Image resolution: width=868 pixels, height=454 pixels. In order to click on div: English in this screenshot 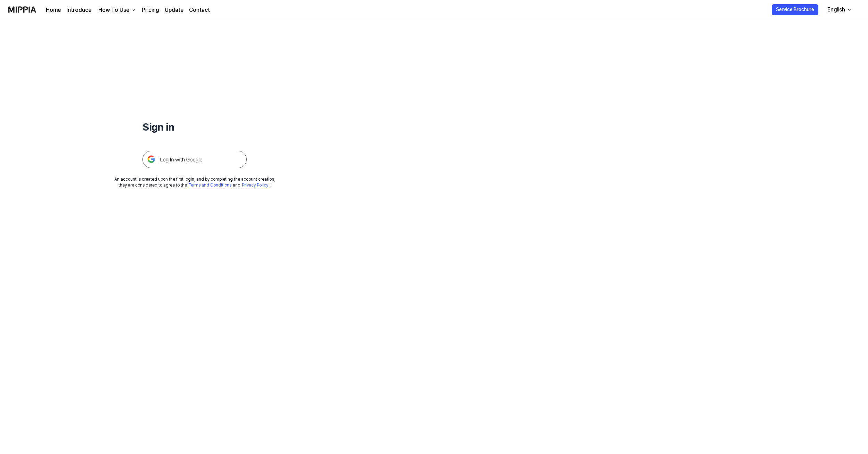, I will do `click(836, 9)`.